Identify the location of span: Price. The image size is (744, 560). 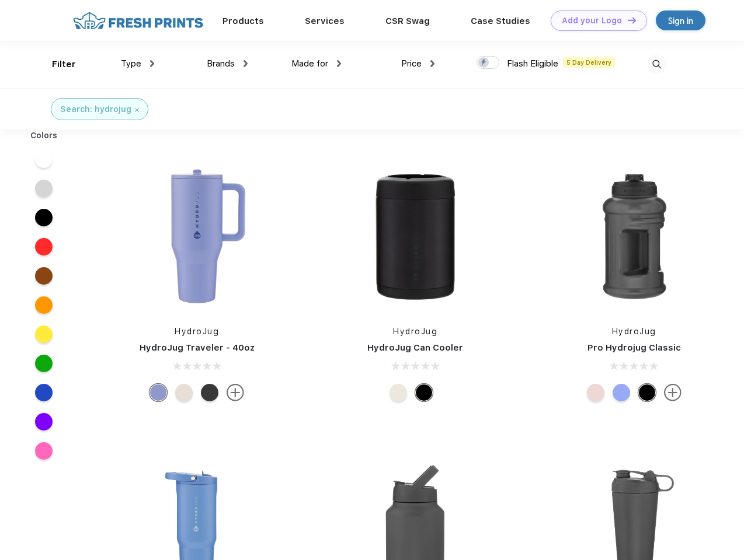
(411, 64).